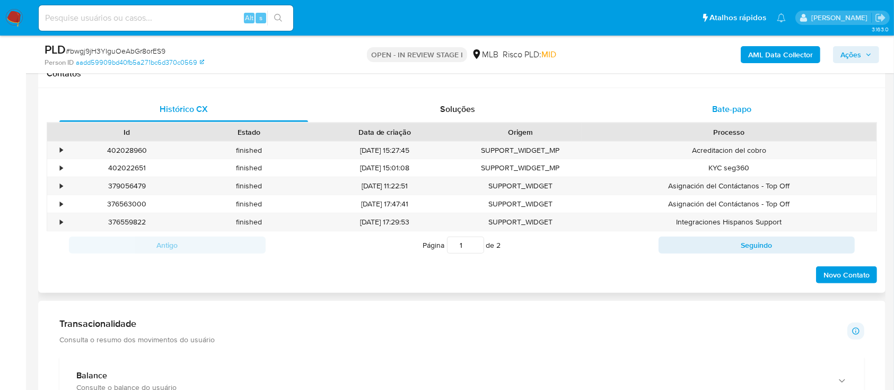 Image resolution: width=894 pixels, height=390 pixels. What do you see at coordinates (127, 222) in the screenshot?
I see `div: 376559822` at bounding box center [127, 222].